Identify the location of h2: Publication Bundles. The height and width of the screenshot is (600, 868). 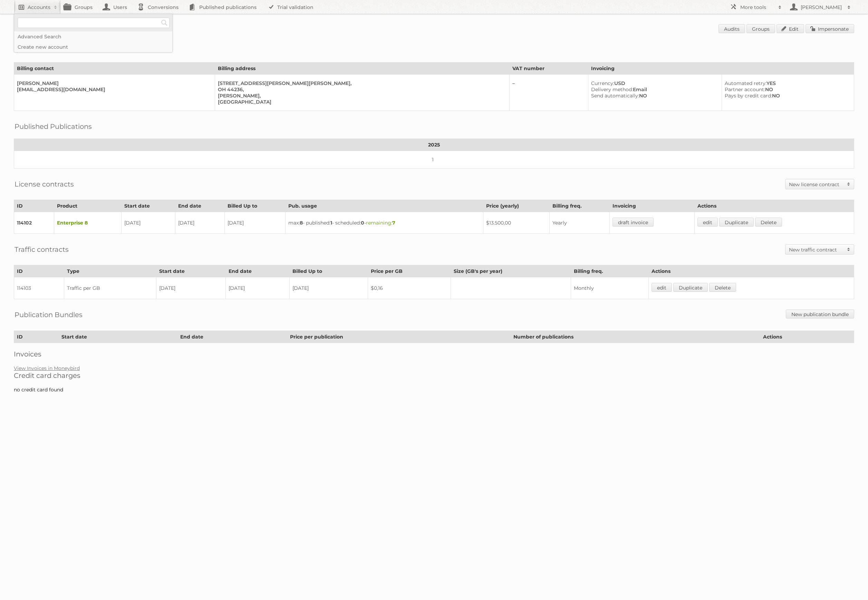
(49, 315).